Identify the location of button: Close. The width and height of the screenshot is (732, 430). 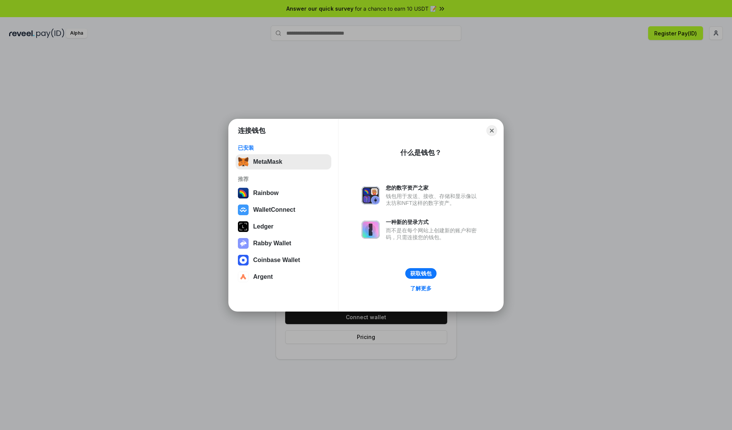
(492, 131).